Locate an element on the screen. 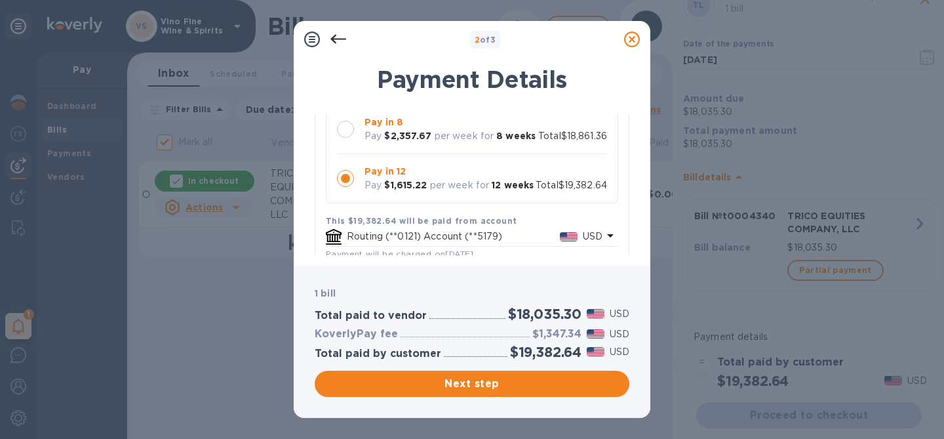 The width and height of the screenshot is (944, 439). span: Next step is located at coordinates (472, 383).